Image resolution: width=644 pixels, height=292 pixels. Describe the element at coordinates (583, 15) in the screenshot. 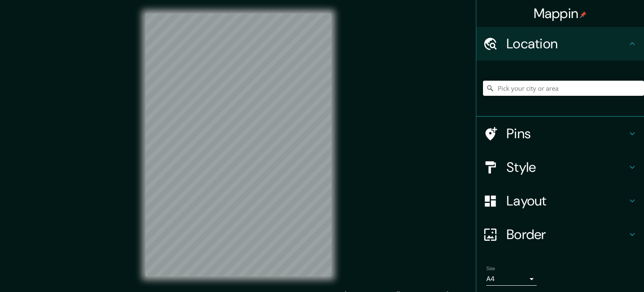

I see `img: pin-icon.png` at that location.